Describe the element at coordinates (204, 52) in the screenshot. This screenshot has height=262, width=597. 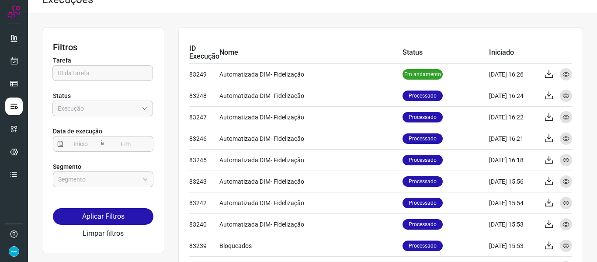
I see `td: ID Execução` at that location.